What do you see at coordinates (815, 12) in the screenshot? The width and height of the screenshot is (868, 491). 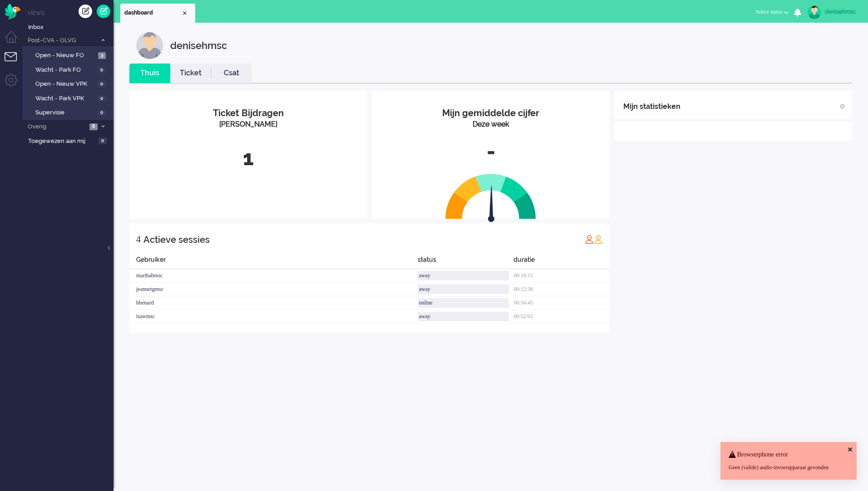 I see `img: avatar` at bounding box center [815, 12].